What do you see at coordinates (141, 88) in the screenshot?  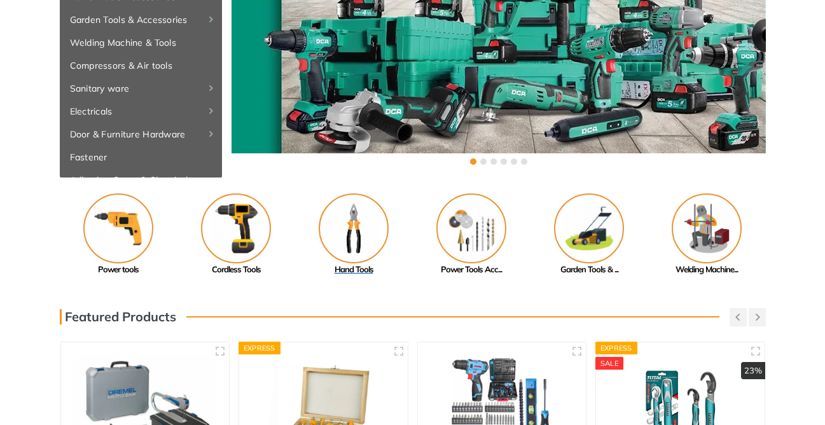 I see `a: Sanitary ware` at bounding box center [141, 88].